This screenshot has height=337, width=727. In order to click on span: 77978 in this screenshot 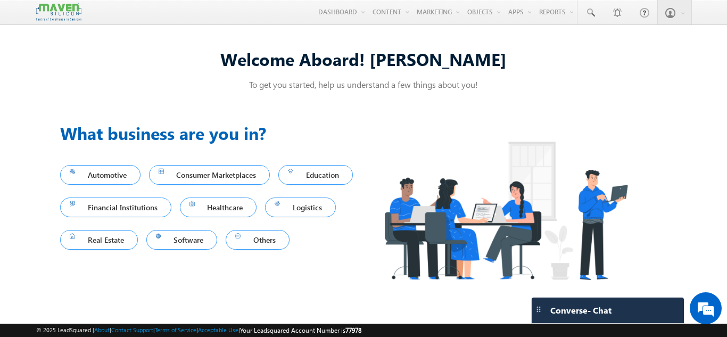, I will do `click(353, 330)`.